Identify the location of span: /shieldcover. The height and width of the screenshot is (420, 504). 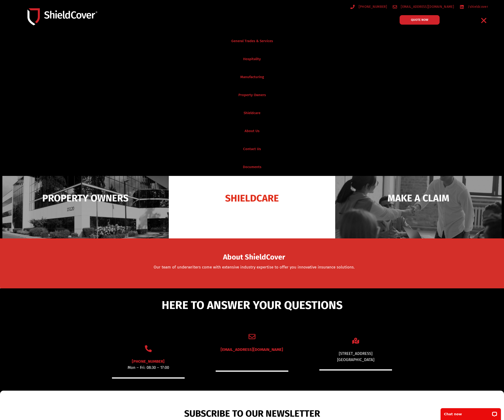
(477, 6).